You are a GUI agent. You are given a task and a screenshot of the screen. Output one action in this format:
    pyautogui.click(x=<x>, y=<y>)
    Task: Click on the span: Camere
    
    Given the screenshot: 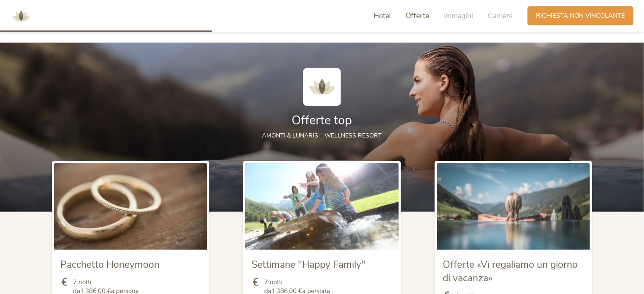 What is the action you would take?
    pyautogui.click(x=501, y=16)
    